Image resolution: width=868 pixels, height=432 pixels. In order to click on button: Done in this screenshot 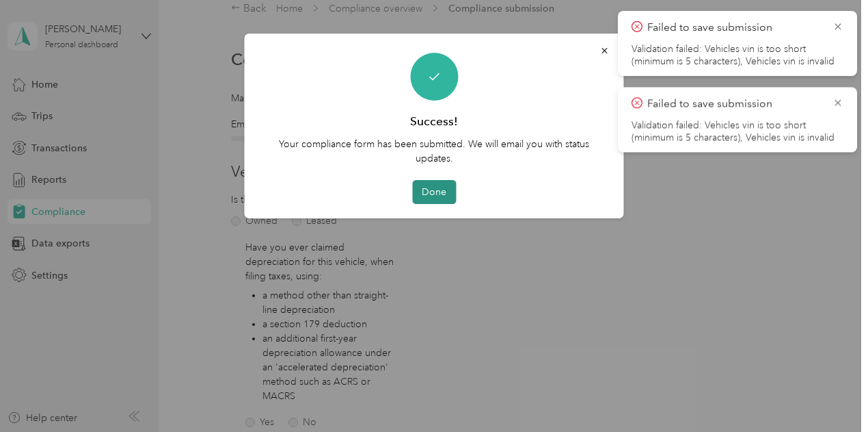, I will do `click(434, 192)`.